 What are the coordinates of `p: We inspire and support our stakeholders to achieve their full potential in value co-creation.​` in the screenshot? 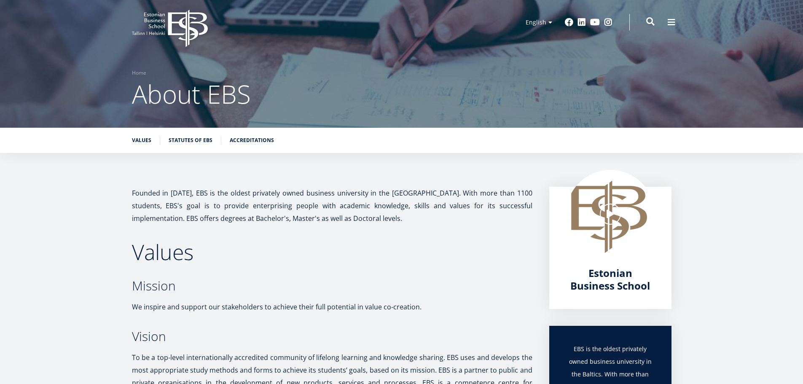 It's located at (332, 307).